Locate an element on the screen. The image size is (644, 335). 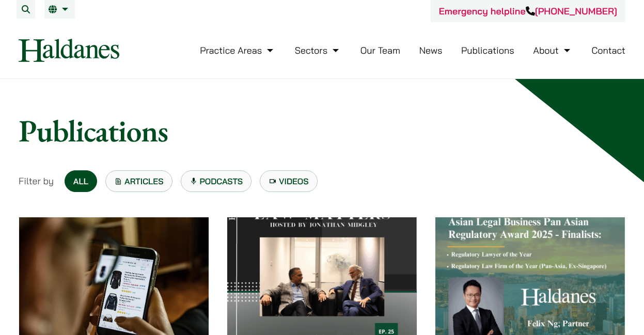
a: Publications is located at coordinates (488, 50).